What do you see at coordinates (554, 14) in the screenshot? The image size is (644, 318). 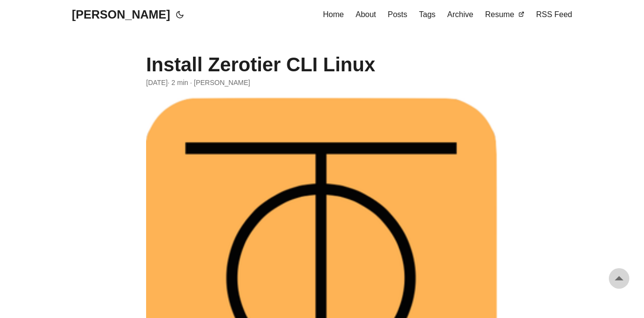 I see `span: RSS Feed` at bounding box center [554, 14].